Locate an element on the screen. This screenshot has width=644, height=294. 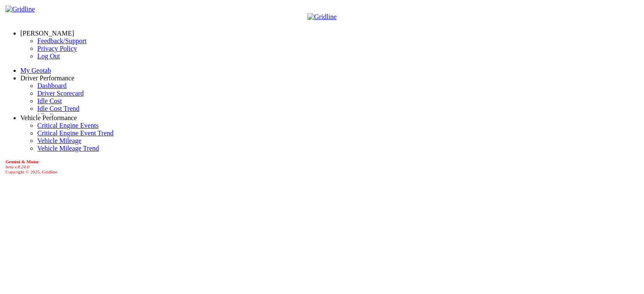
a: Critical Engine Event Trend is located at coordinates (76, 133).